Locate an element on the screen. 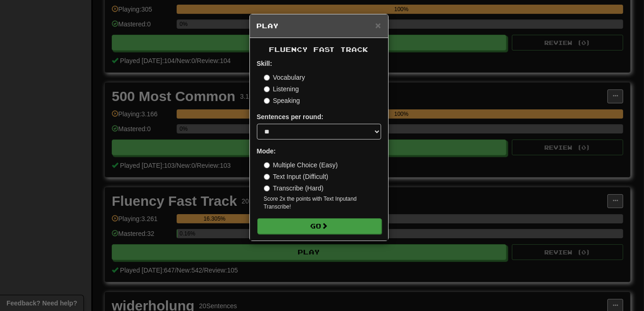 The width and height of the screenshot is (644, 311). h5: Play is located at coordinates (319, 26).